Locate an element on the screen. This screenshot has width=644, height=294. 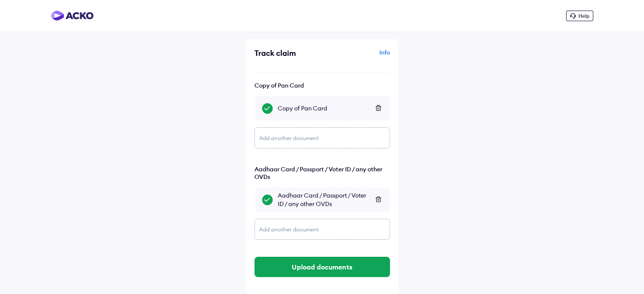
img: horizontal-gradient.png is located at coordinates (72, 15).